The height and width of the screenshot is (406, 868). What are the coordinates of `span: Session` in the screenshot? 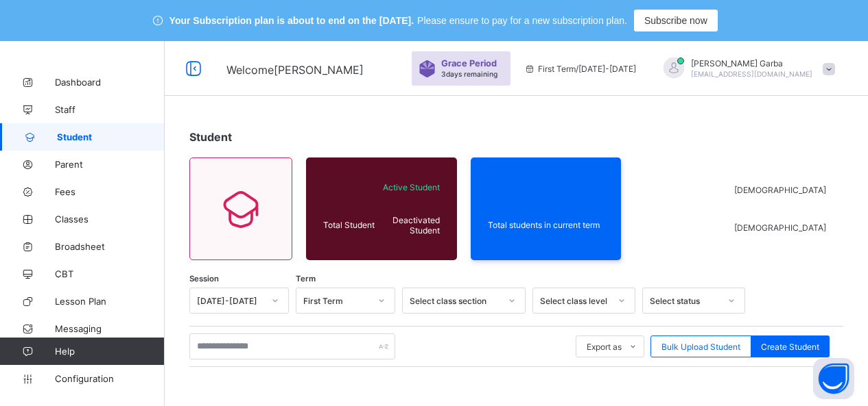 It's located at (204, 279).